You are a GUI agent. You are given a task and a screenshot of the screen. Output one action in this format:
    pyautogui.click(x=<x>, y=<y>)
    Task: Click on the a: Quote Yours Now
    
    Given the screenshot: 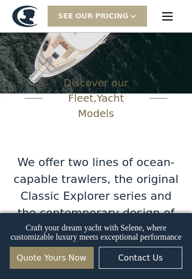 What is the action you would take?
    pyautogui.click(x=52, y=258)
    